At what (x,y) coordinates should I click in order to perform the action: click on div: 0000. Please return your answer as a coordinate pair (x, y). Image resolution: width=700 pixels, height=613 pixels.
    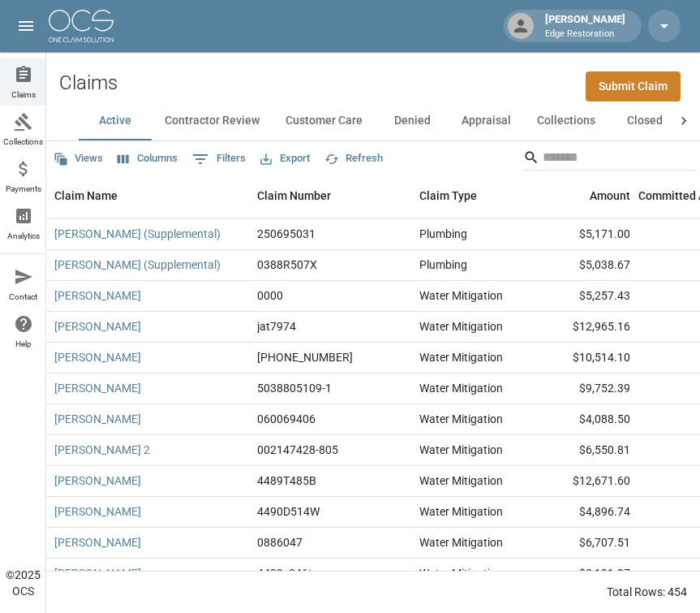
    Looking at the image, I should click on (270, 295).